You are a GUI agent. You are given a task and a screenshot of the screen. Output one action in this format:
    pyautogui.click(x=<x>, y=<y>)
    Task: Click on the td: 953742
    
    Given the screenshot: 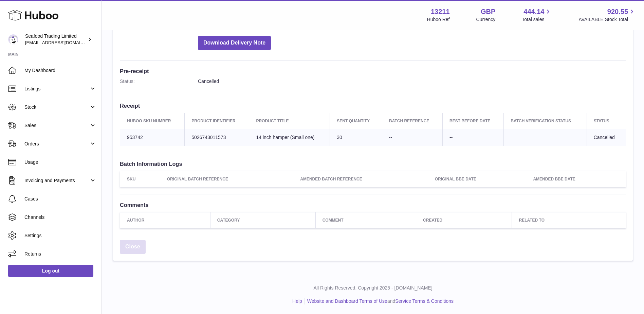 What is the action you would take?
    pyautogui.click(x=152, y=137)
    